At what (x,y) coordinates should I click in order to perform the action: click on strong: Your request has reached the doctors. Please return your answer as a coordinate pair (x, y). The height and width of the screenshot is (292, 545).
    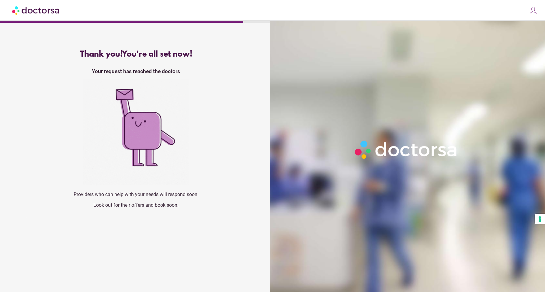
    Looking at the image, I should click on (136, 71).